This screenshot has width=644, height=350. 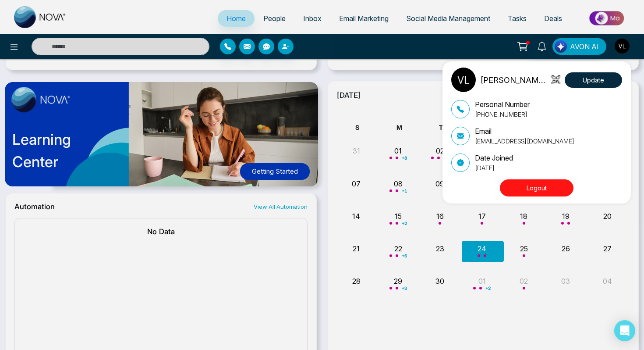 I want to click on p: Personal Number, so click(x=502, y=105).